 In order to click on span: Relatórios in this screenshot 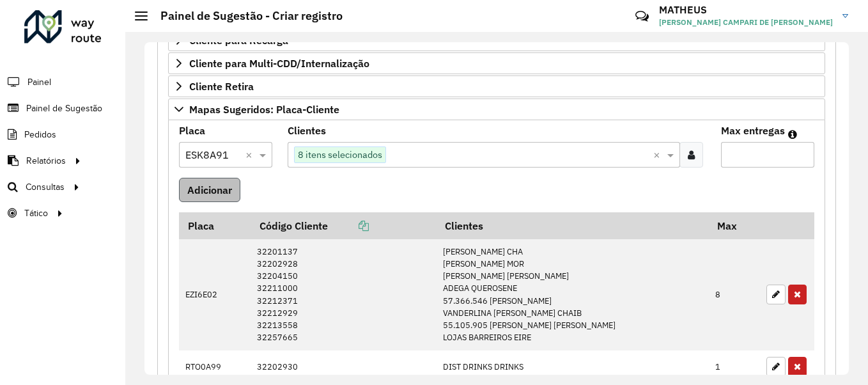, I will do `click(46, 161)`.